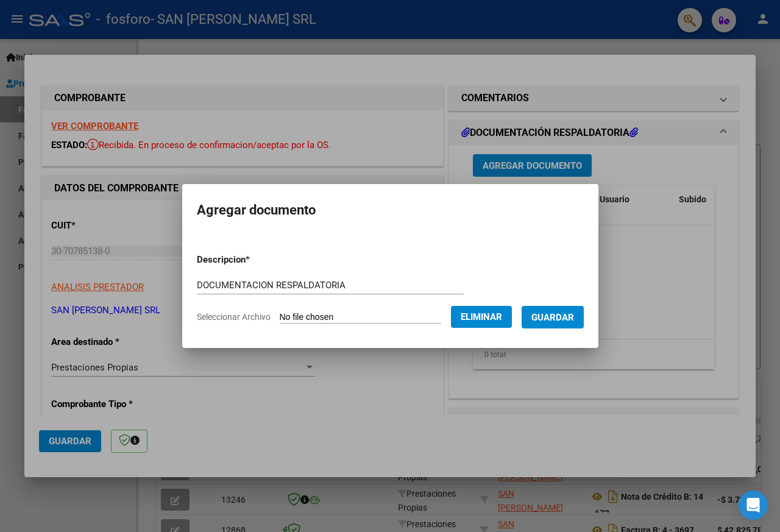  What do you see at coordinates (390, 211) in the screenshot?
I see `h2: Agregar documento` at bounding box center [390, 211].